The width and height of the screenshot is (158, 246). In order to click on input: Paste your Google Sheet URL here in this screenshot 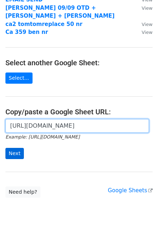, I will do `click(77, 126)`.